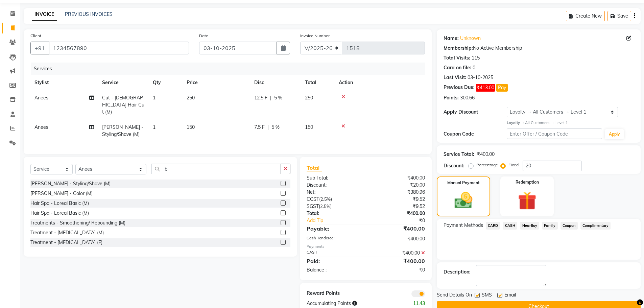 The height and width of the screenshot is (308, 644). What do you see at coordinates (486, 87) in the screenshot?
I see `span: ₹413.00` at bounding box center [486, 87].